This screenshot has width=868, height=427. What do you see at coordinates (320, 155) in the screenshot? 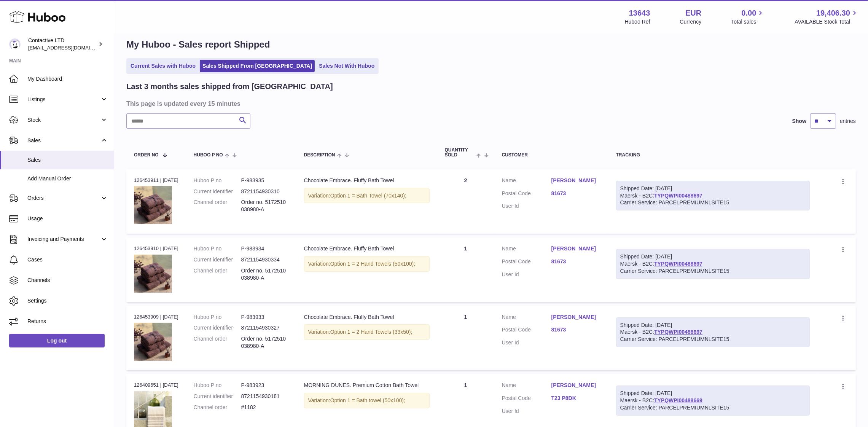
I see `span: Description` at bounding box center [320, 155].